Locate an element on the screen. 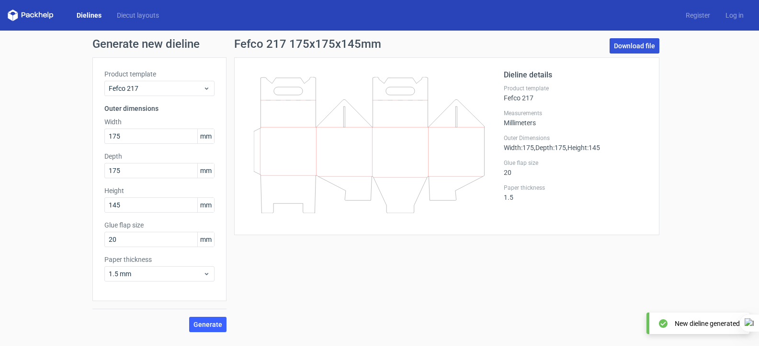  h1: Generate new dieline is located at coordinates (380, 44).